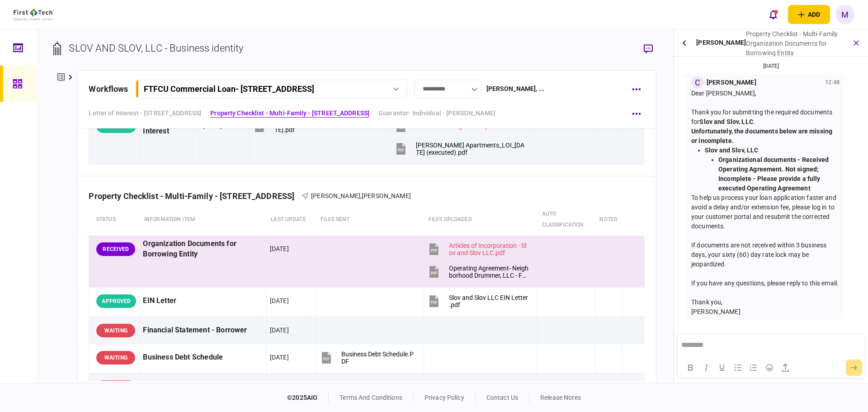 The width and height of the screenshot is (868, 412). Describe the element at coordinates (203, 387) in the screenshot. I see `div: Tax Return - Borrower` at that location.